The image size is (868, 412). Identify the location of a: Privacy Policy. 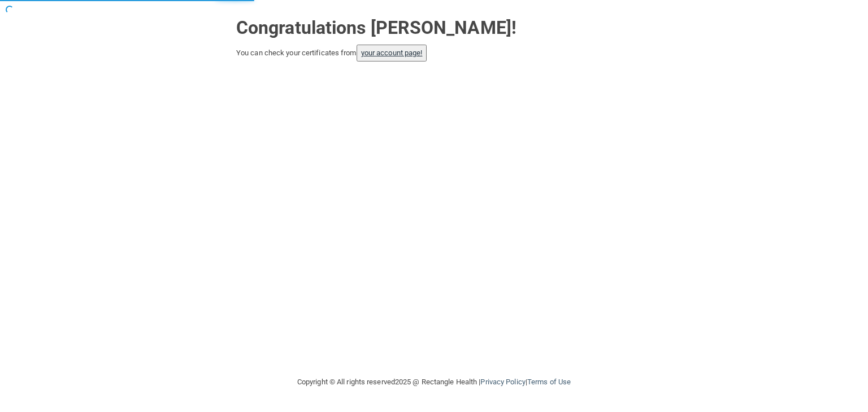
(502, 382).